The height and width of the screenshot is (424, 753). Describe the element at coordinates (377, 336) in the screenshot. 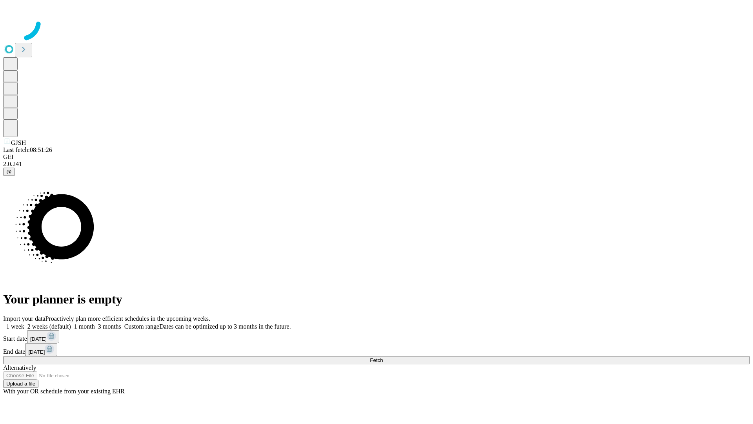

I see `div: Start date` at that location.